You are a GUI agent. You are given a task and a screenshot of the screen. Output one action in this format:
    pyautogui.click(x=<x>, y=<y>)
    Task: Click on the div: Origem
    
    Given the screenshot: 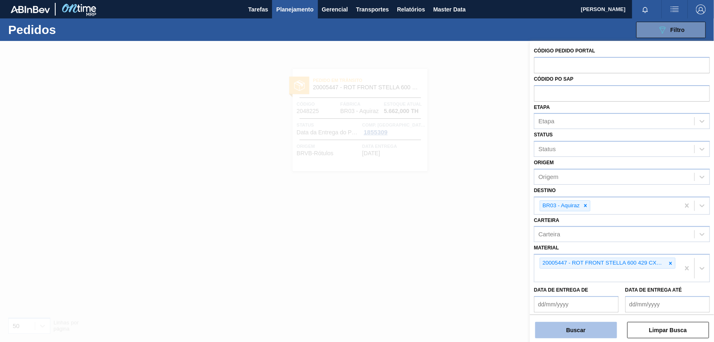 What is the action you would take?
    pyautogui.click(x=549, y=176)
    